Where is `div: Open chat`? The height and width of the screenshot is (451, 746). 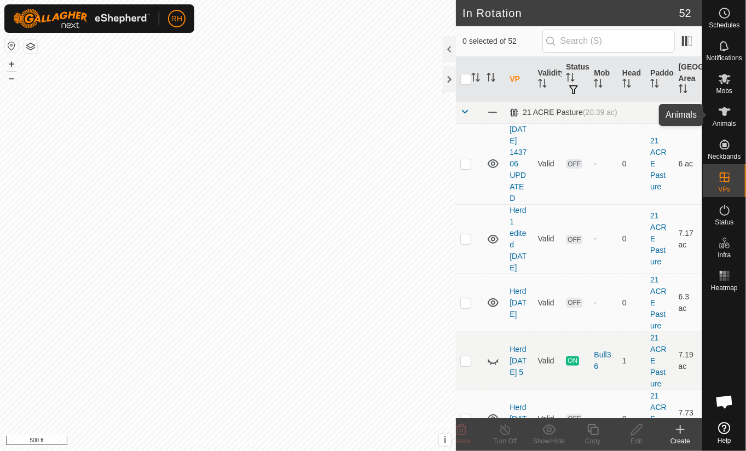
div: Open chat is located at coordinates (724, 402).